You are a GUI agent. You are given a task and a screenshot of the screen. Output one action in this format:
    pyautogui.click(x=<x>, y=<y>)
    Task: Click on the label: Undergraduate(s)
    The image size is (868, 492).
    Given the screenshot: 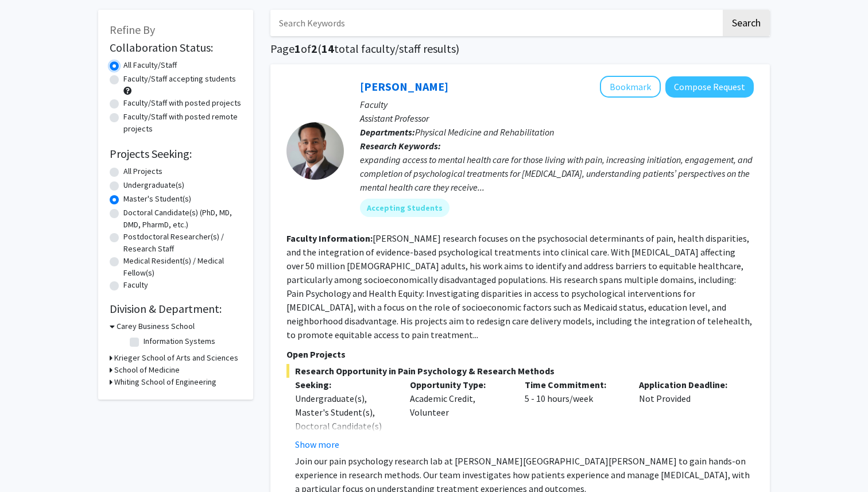 What is the action you would take?
    pyautogui.click(x=154, y=184)
    